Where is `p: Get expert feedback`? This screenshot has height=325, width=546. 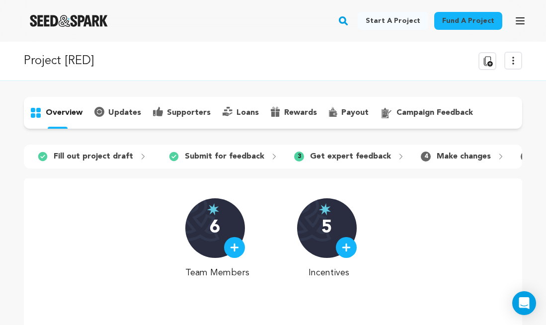 p: Get expert feedback is located at coordinates (350, 156).